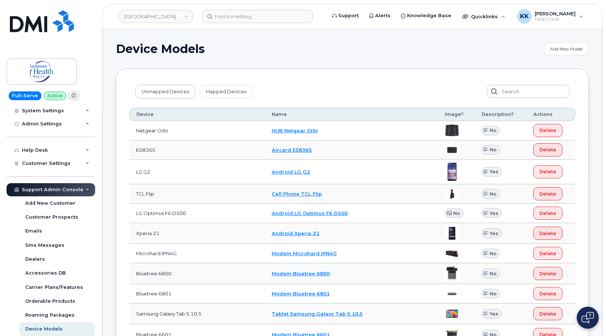 This screenshot has height=336, width=606. What do you see at coordinates (197, 213) in the screenshot?
I see `td: LG Optimus F6 D500` at bounding box center [197, 213].